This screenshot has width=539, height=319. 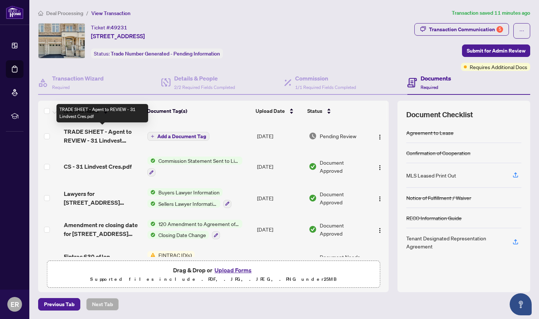 I want to click on div: MLS Leased Print Out, so click(x=432, y=175).